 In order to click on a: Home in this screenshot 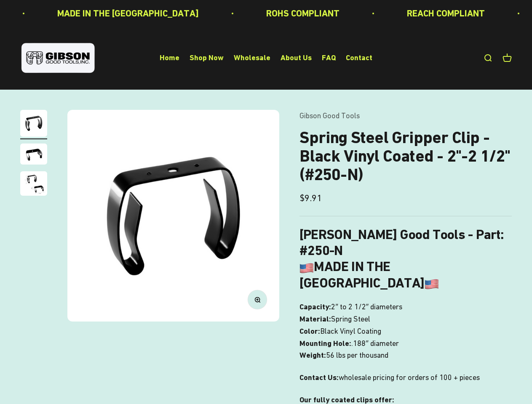, I will do `click(169, 58)`.